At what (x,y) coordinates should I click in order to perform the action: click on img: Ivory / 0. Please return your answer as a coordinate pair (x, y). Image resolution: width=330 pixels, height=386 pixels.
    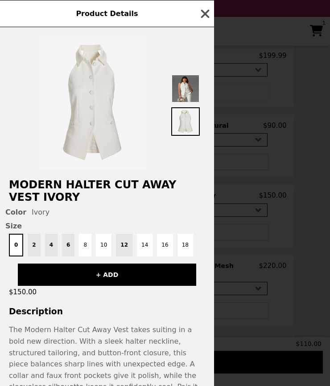
    Looking at the image, I should click on (93, 103).